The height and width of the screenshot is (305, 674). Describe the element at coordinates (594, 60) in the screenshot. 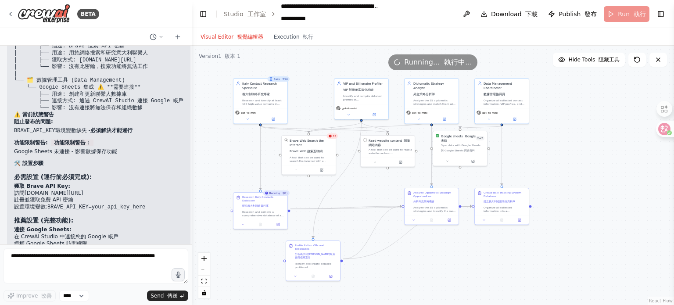

I see `span: Hide Tools` at that location.